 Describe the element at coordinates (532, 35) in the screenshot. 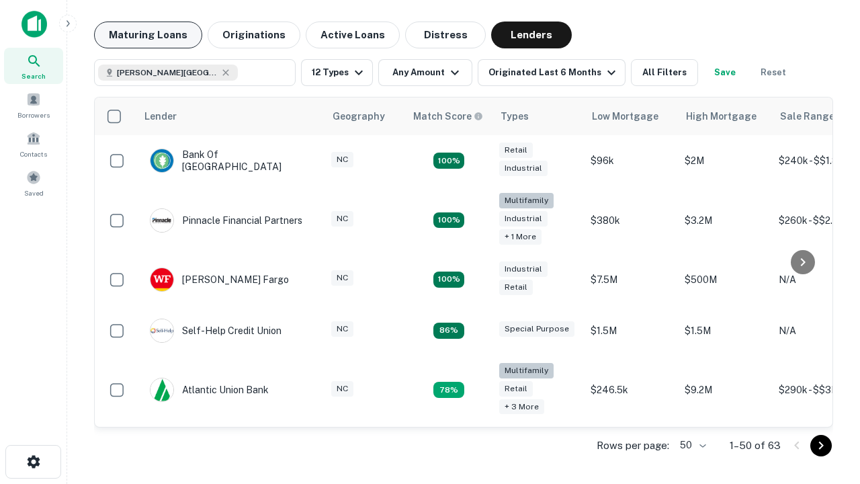

I see `button: Lenders` at that location.